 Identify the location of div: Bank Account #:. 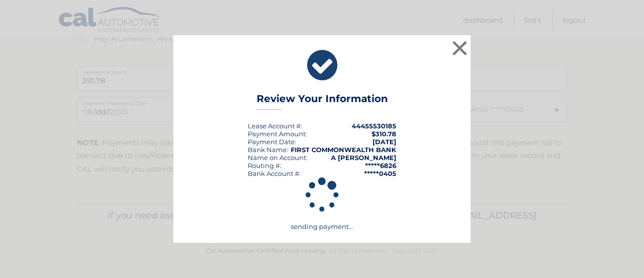
(274, 174).